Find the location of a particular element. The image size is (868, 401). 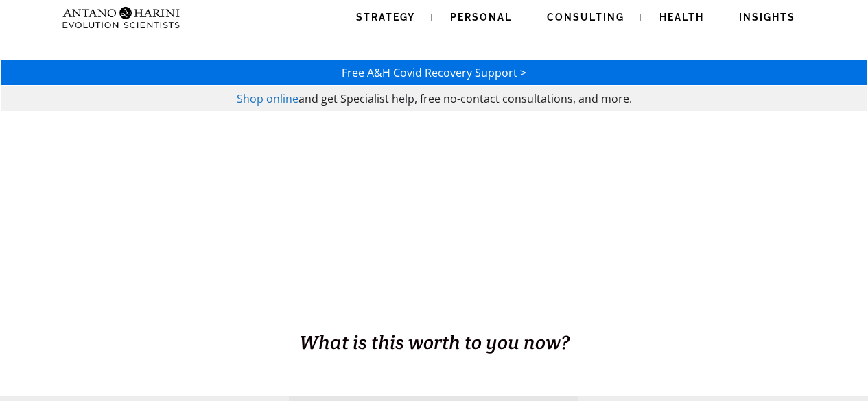

span: Health is located at coordinates (681, 17).